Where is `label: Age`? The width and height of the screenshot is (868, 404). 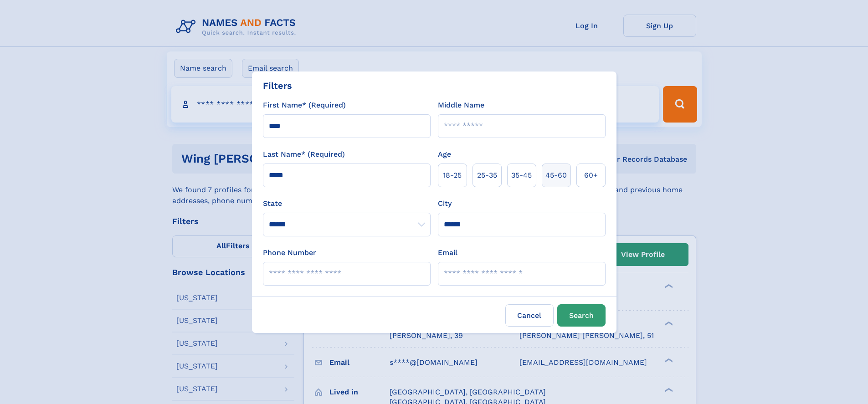
label: Age is located at coordinates (444, 154).